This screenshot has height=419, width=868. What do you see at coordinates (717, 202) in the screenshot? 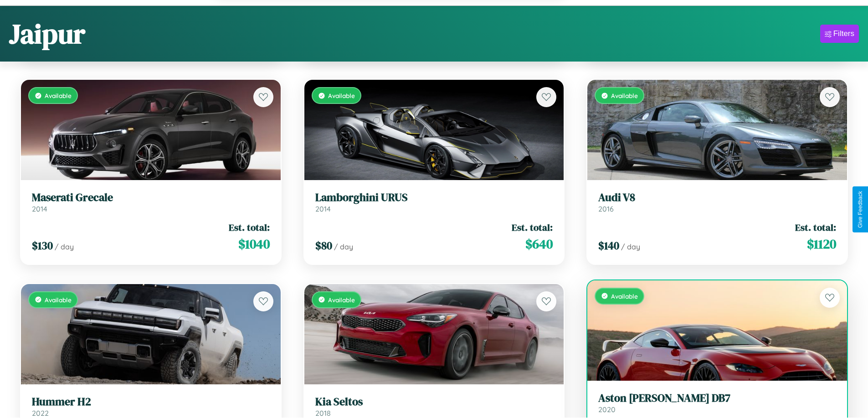
I see `a: Audi V82016` at bounding box center [717, 202].